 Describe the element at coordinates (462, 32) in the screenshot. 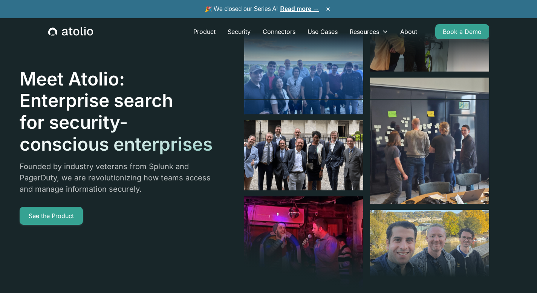

I see `a: Book a Demo` at that location.